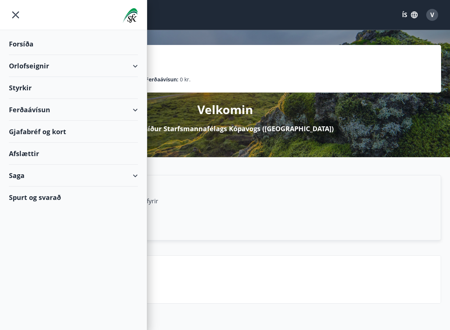 This screenshot has height=330, width=450. I want to click on div: Afslættir, so click(73, 153).